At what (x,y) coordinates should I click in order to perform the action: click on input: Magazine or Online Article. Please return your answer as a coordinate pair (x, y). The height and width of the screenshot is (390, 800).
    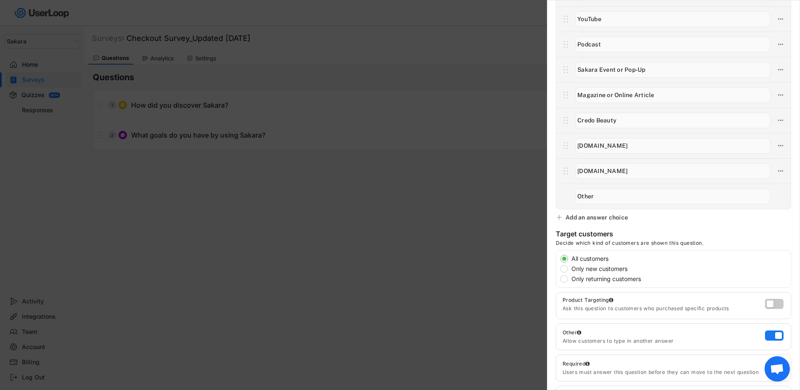
    Looking at the image, I should click on (672, 95).